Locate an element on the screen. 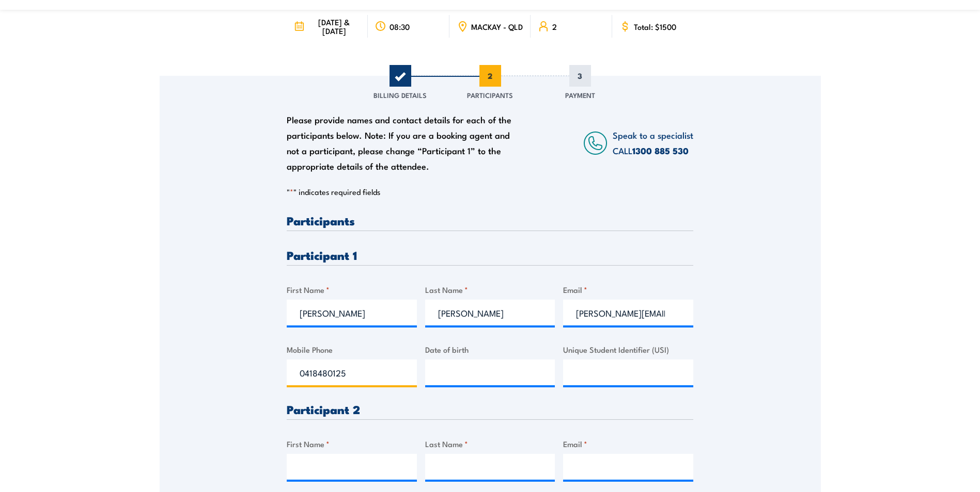 The image size is (980, 492). span: MACKAY - QLD is located at coordinates (497, 26).